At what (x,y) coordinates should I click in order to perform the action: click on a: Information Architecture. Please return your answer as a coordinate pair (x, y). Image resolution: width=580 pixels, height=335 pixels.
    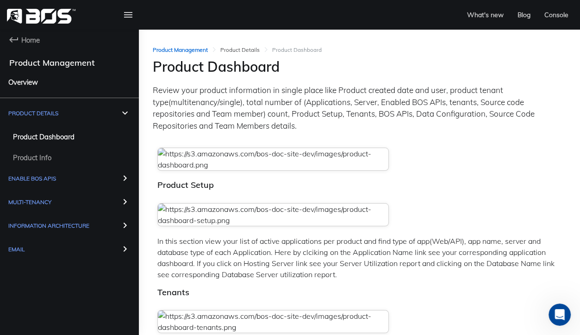
    Looking at the image, I should click on (69, 227).